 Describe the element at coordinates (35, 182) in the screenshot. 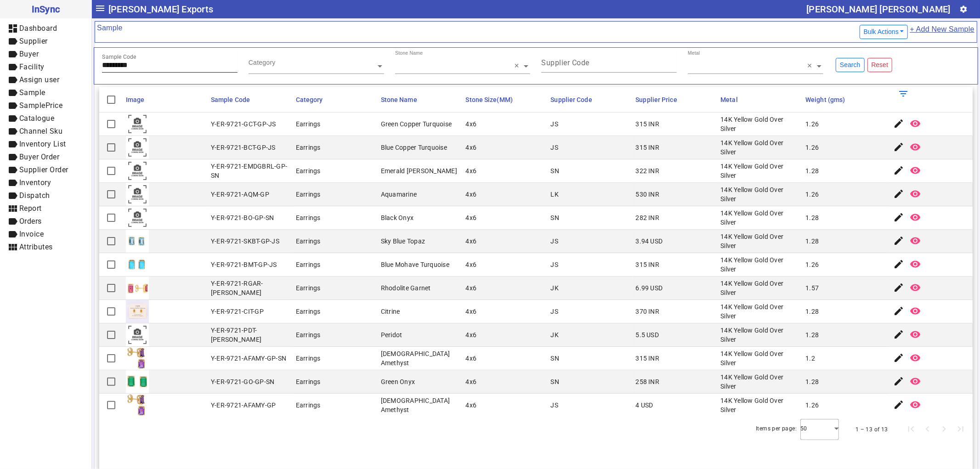

I see `span: Inventory` at that location.